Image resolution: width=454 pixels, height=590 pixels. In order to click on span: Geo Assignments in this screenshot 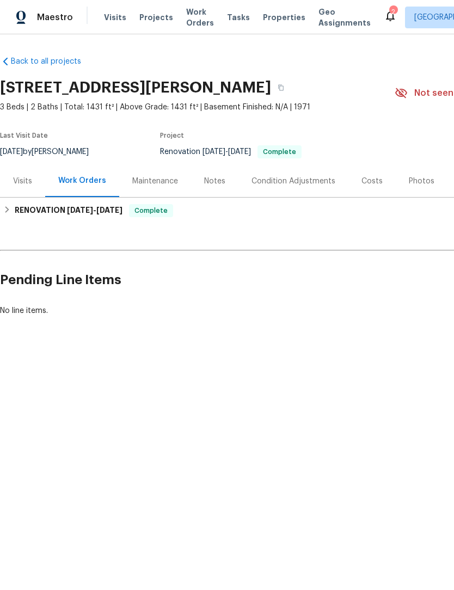, I will do `click(344, 17)`.